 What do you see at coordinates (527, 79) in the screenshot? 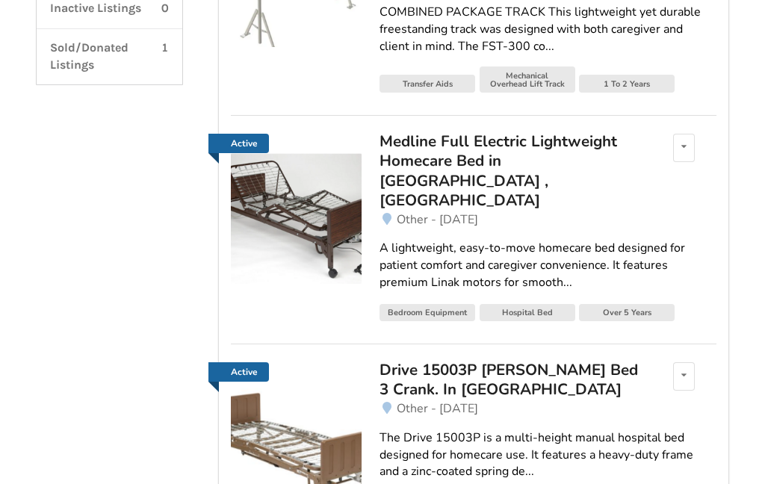
I see `div: Mechanical Overhead Lift Track` at bounding box center [527, 79].